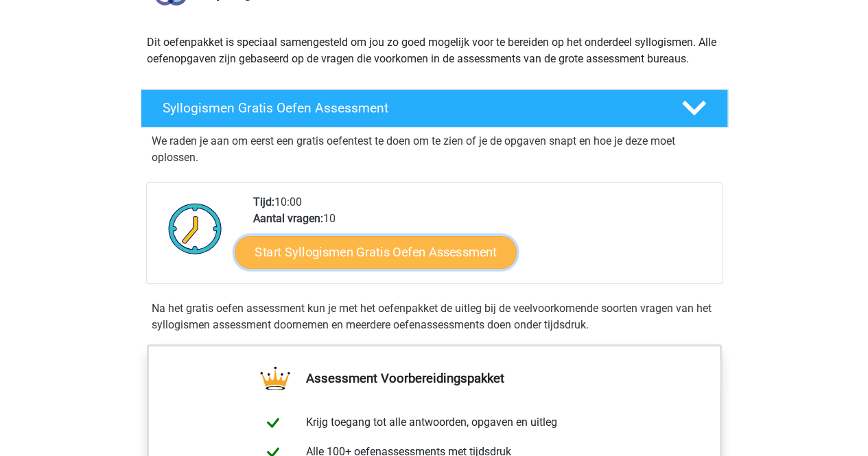  Describe the element at coordinates (195, 228) in the screenshot. I see `img: Klok` at that location.